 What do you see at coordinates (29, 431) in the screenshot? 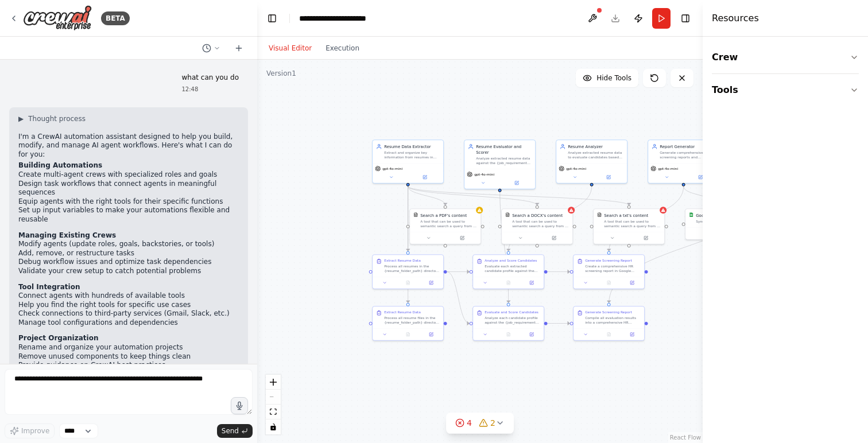
I see `button: Improve` at bounding box center [29, 431].